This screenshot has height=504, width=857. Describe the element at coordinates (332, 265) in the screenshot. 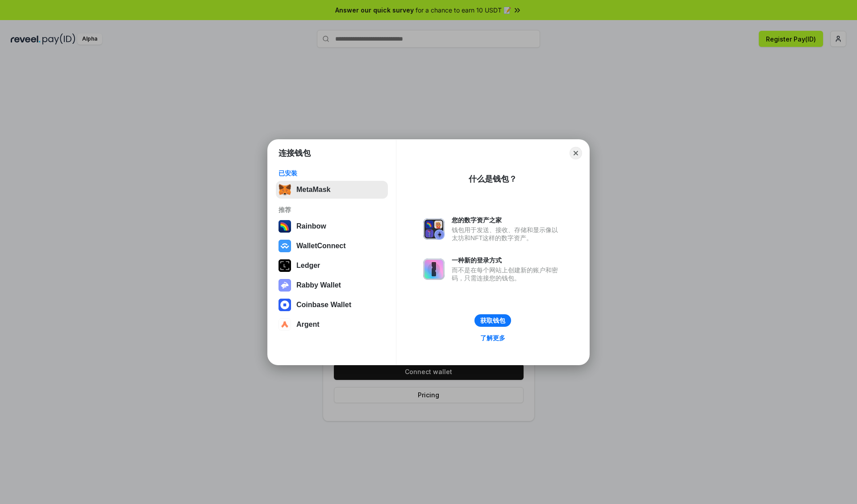

I see `button: Ledger` at that location.